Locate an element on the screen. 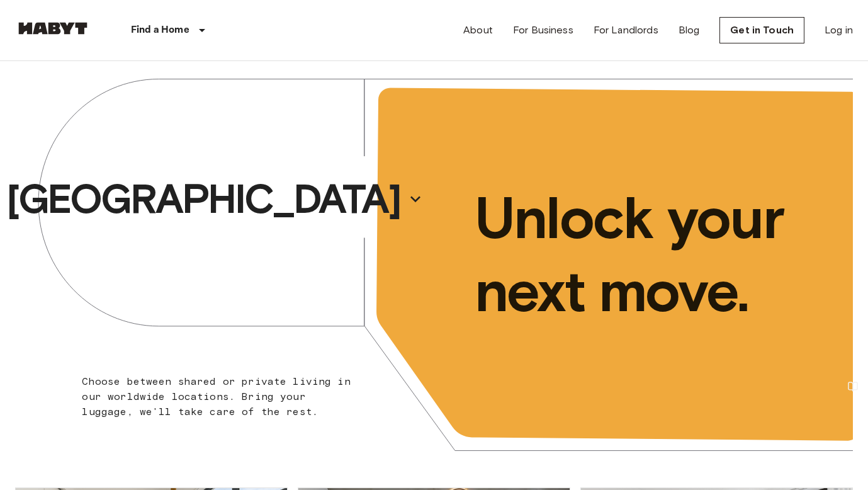 The width and height of the screenshot is (868, 490). img: Habyt is located at coordinates (53, 29).